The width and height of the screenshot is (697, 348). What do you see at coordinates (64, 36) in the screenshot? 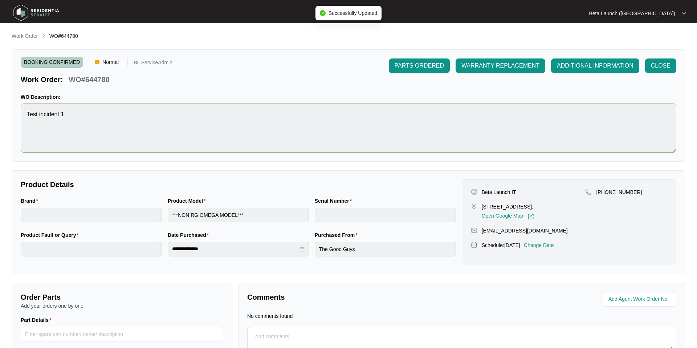
I see `span: WO#644780` at bounding box center [64, 36].